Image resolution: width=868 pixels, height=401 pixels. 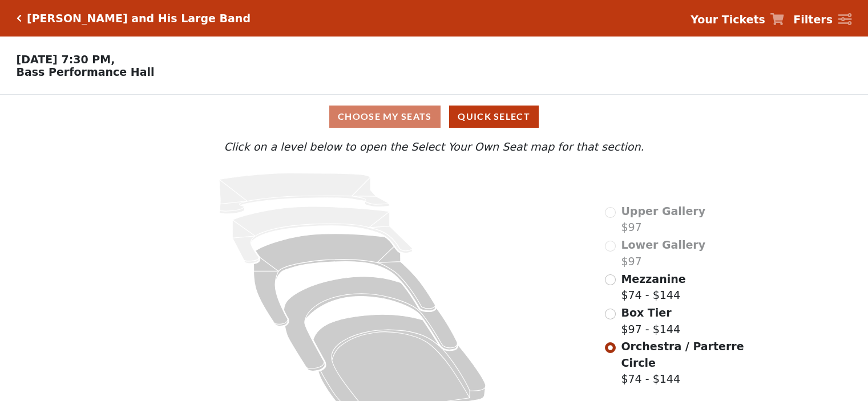 I want to click on button: Quick Select, so click(x=494, y=117).